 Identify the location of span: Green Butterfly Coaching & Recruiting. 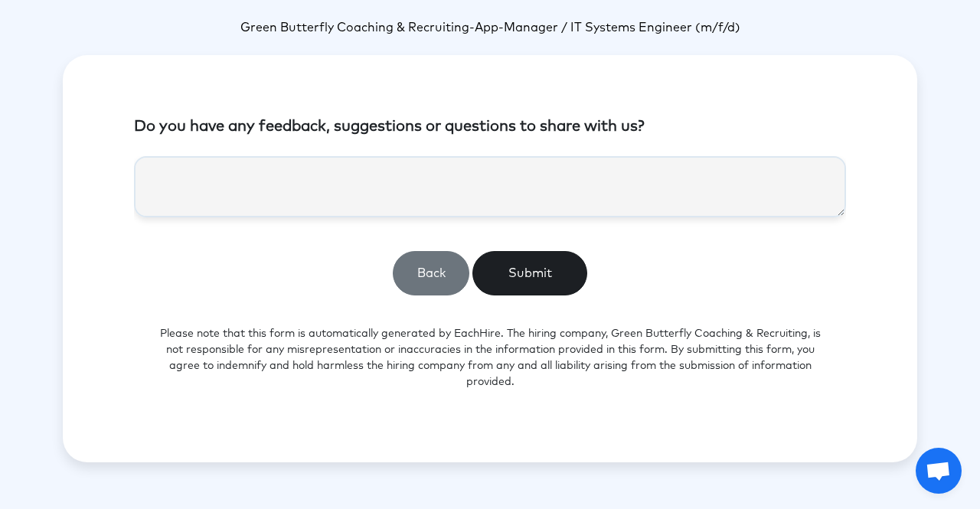
(355, 27).